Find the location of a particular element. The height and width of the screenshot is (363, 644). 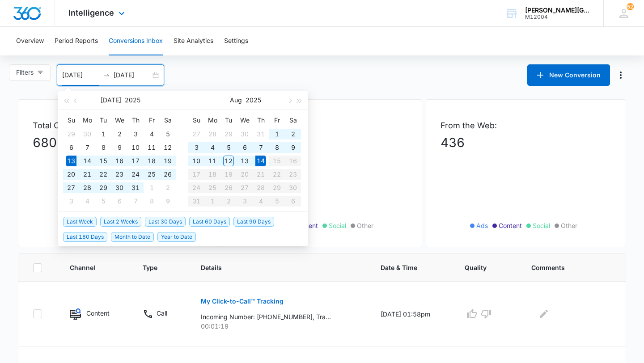

td: 2025-07-27 is located at coordinates (71, 188).